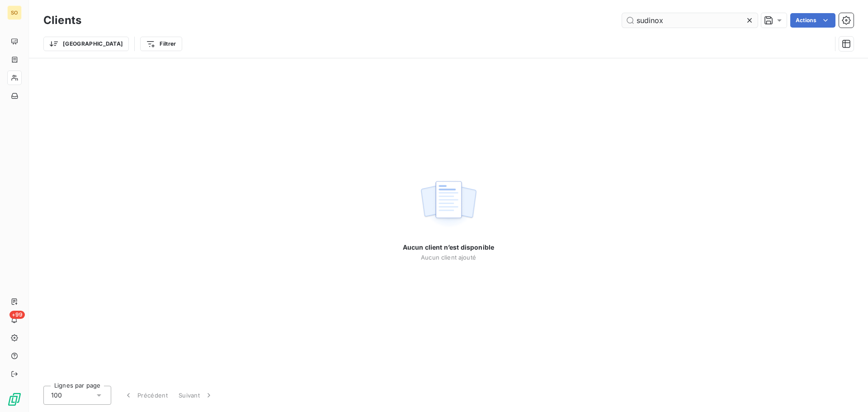 This screenshot has width=868, height=412. I want to click on button: Actions, so click(812, 21).